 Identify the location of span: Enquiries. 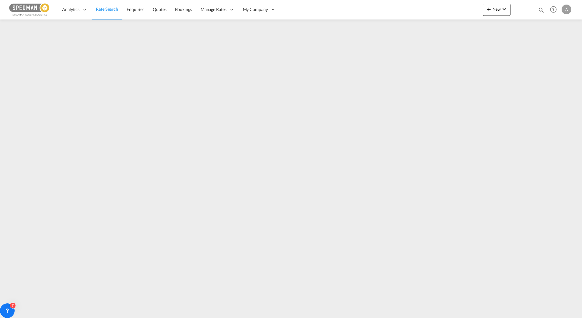
(136, 9).